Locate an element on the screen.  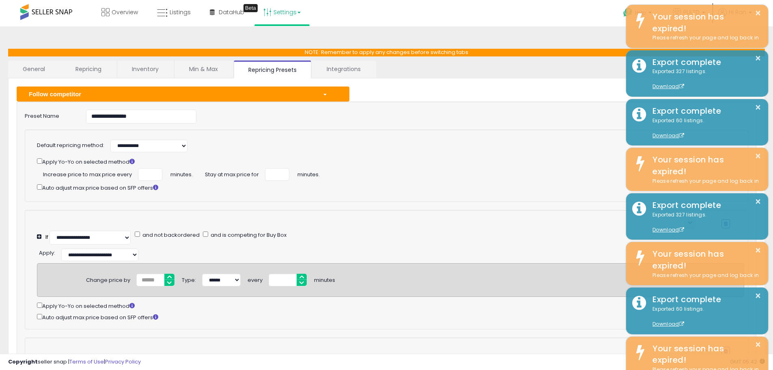
div: every is located at coordinates (255, 279).